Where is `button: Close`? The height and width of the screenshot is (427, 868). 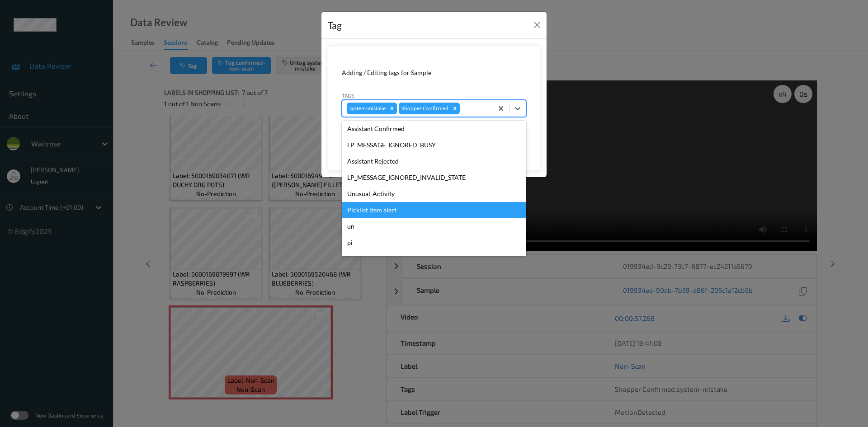 button: Close is located at coordinates (537, 25).